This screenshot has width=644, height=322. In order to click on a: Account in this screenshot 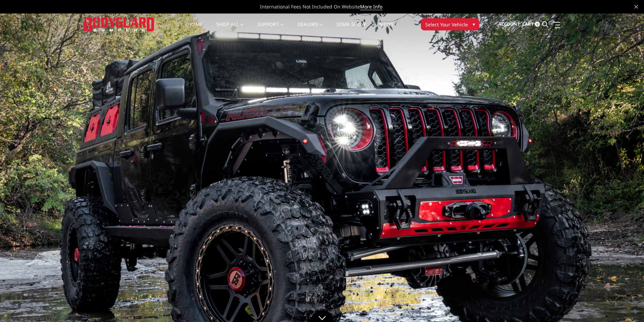, I will do `click(509, 24)`.